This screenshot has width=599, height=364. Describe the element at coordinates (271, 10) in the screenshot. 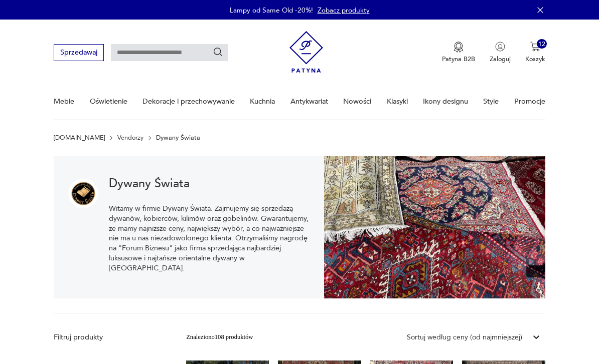

I see `p: Lampy od Same Old -20%!` at that location.